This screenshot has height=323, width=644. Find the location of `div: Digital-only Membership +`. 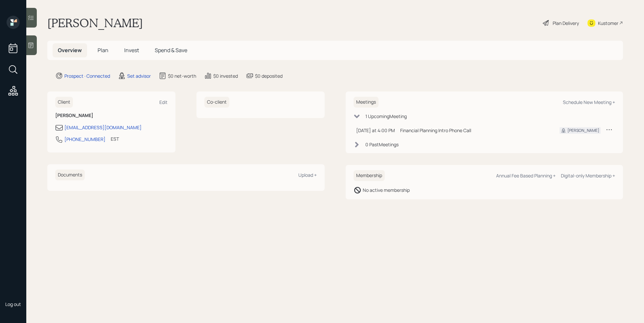

div: Digital-only Membership + is located at coordinates (588, 176).